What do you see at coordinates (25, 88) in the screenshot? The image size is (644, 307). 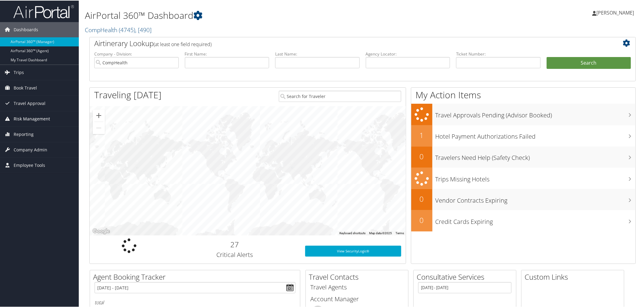 I see `span: Book Travel` at bounding box center [25, 88].